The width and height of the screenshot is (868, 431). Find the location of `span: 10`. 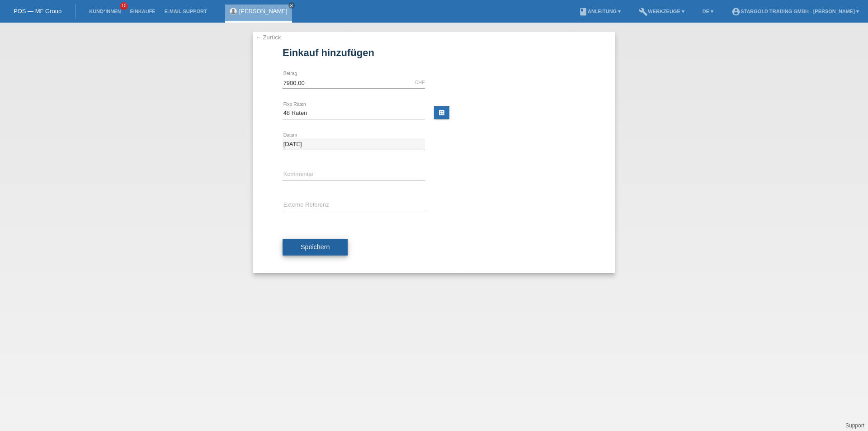

span: 10 is located at coordinates (124, 6).